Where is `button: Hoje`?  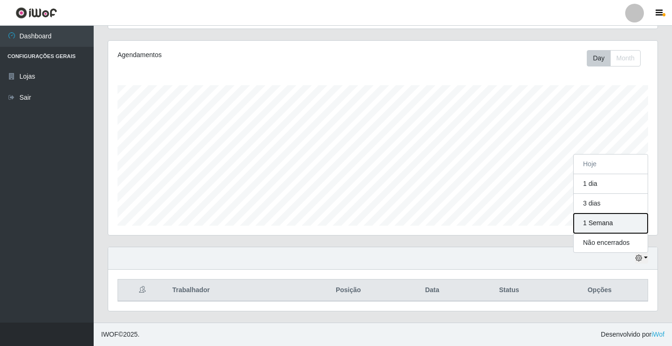 button: Hoje is located at coordinates (610, 164).